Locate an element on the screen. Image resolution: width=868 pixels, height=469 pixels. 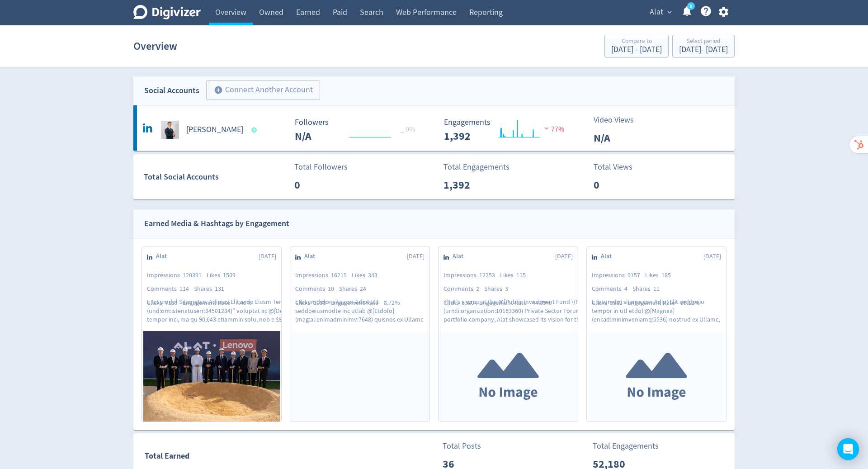
p: Video Views is located at coordinates (619, 120).